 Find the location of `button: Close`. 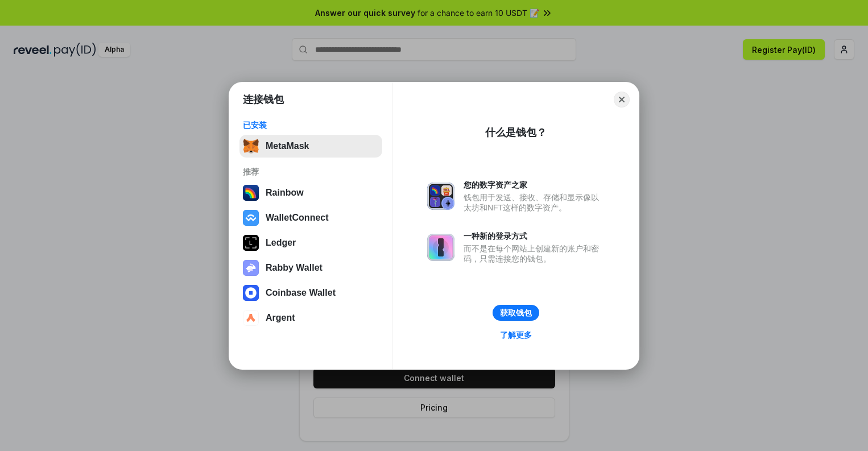

button: Close is located at coordinates (621, 99).